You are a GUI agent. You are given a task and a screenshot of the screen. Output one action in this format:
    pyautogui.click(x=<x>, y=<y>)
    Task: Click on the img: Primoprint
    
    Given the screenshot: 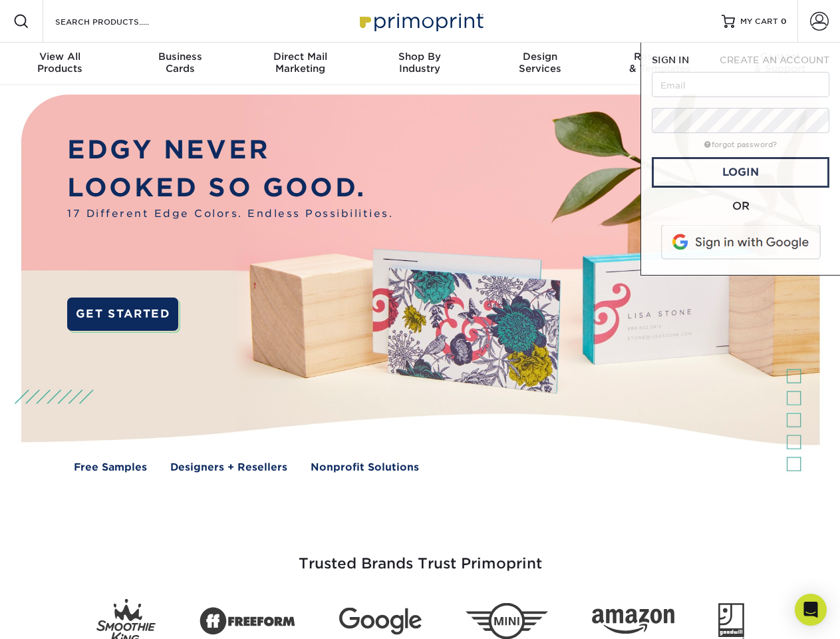 What is the action you would take?
    pyautogui.click(x=420, y=21)
    